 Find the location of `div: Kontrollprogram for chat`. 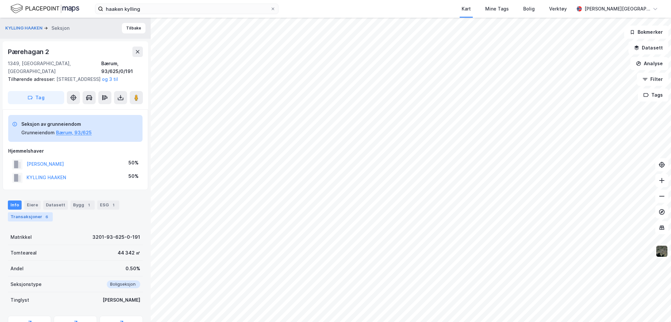

div: Kontrollprogram for chat is located at coordinates (654, 306).